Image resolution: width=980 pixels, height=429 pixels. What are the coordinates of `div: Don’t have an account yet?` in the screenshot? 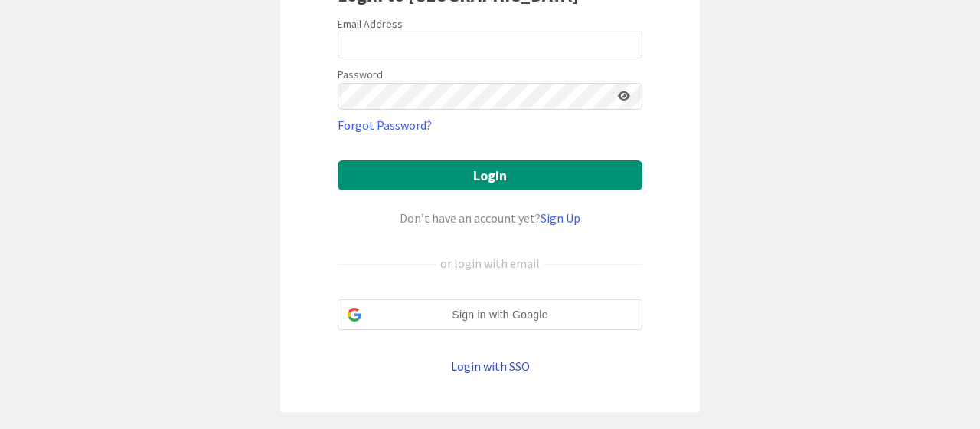 It's located at (490, 217).